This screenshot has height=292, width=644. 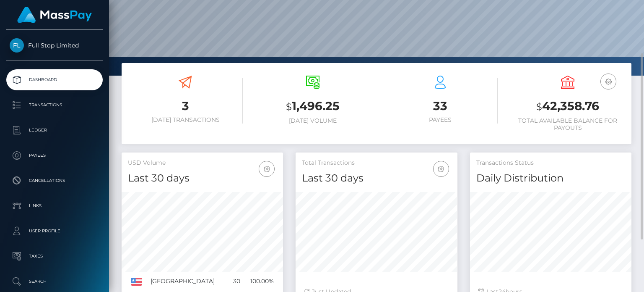 What do you see at coordinates (16, 46) in the screenshot?
I see `img: Full Stop Limited` at bounding box center [16, 46].